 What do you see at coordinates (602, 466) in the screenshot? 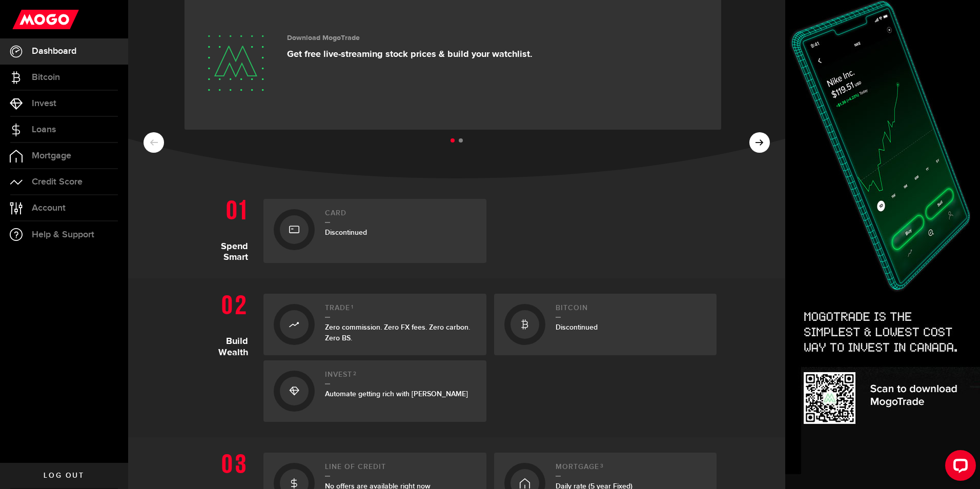
I see `sup: 3` at bounding box center [602, 466].